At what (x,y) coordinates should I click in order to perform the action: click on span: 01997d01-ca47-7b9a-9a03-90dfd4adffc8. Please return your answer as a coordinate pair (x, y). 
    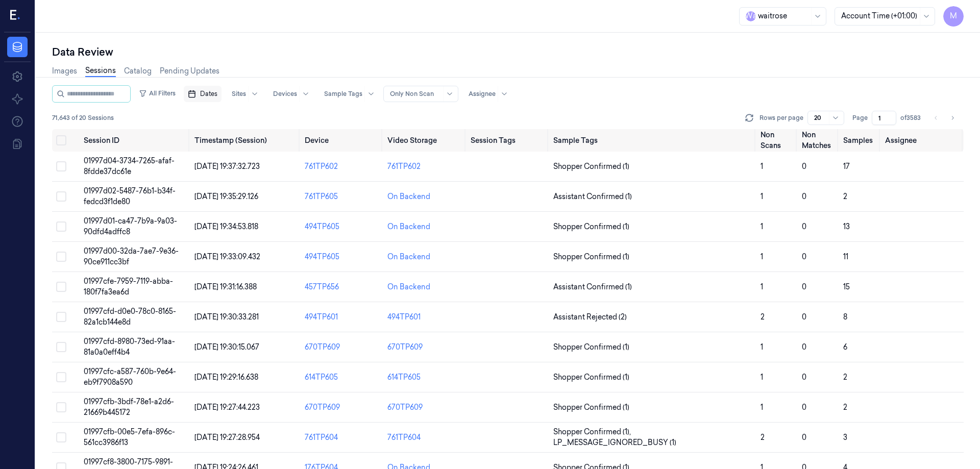
    Looking at the image, I should click on (130, 226).